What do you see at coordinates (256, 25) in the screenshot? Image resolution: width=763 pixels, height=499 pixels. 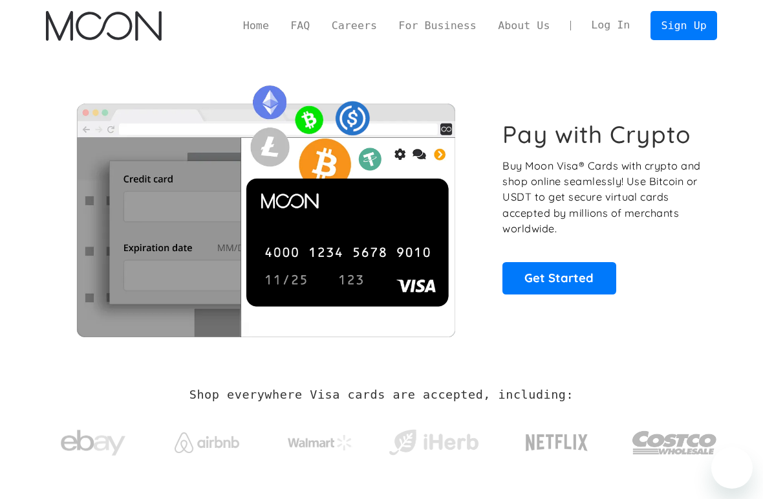 I see `a: Home` at bounding box center [256, 25].